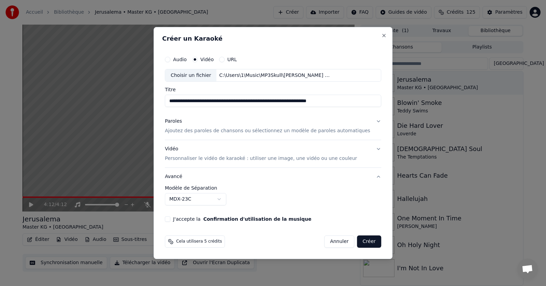 Image resolution: width=546 pixels, height=286 pixels. I want to click on span: Cela utilisera 5 crédits, so click(199, 241).